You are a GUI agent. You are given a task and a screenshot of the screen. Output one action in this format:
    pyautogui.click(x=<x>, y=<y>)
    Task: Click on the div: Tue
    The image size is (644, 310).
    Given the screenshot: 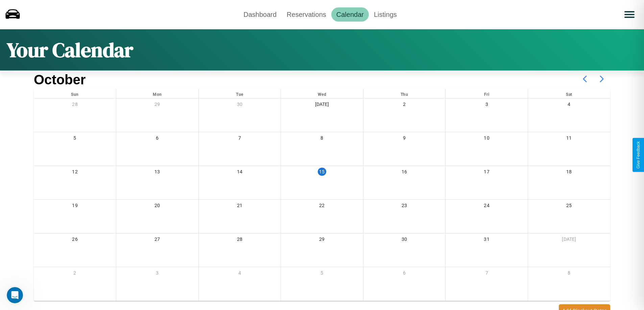 What is the action you would take?
    pyautogui.click(x=240, y=93)
    